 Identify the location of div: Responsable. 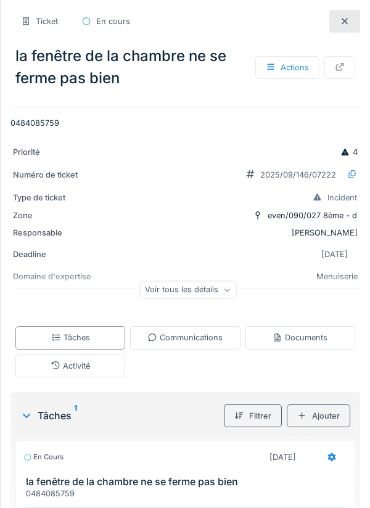
(59, 232).